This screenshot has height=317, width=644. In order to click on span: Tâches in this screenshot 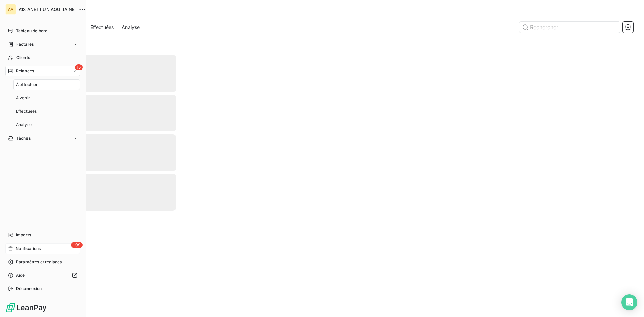, I will do `click(23, 138)`.